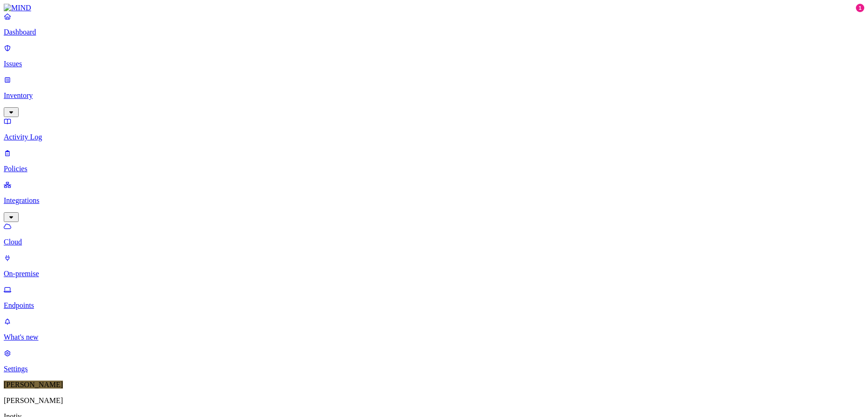 The height and width of the screenshot is (417, 868). What do you see at coordinates (434, 234) in the screenshot?
I see `a: Cloud` at bounding box center [434, 234].